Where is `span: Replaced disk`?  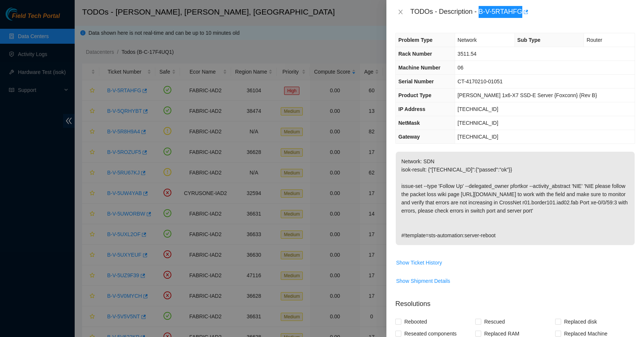
span: Replaced disk is located at coordinates (580, 322).